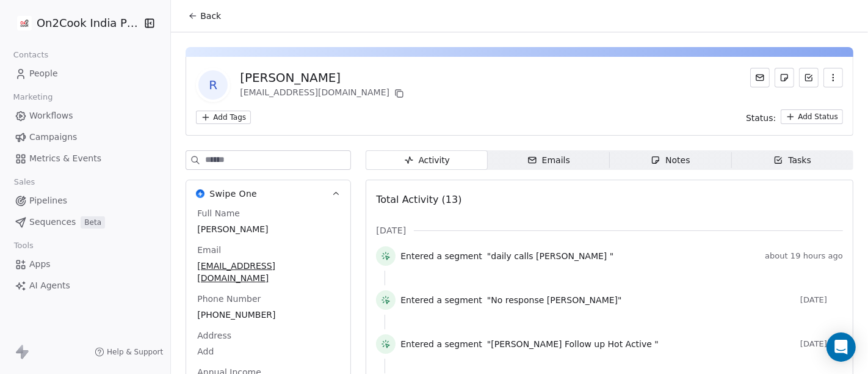 Image resolution: width=868 pixels, height=374 pixels. Describe the element at coordinates (129, 352) in the screenshot. I see `a: Help & Support` at that location.